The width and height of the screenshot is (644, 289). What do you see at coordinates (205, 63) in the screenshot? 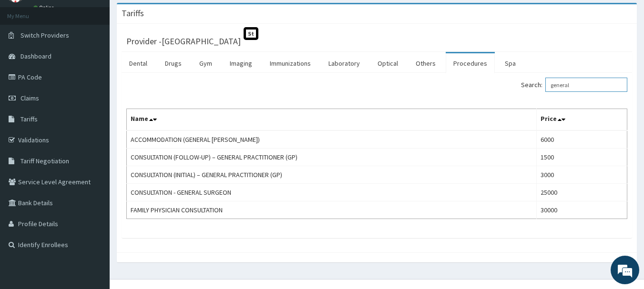
I see `a: Gym` at bounding box center [205, 63].